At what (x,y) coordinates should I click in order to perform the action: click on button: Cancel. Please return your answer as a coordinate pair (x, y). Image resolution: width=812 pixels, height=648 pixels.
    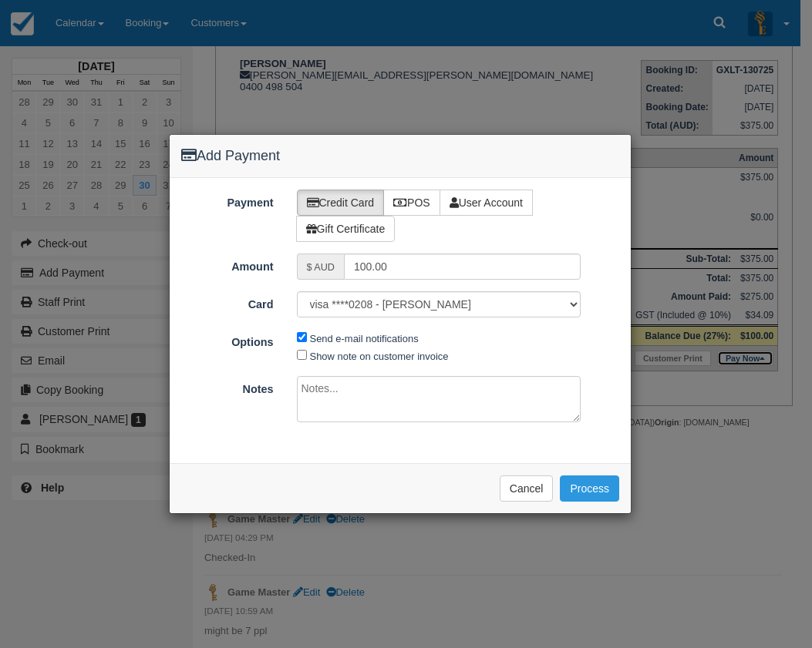
    Looking at the image, I should click on (527, 488).